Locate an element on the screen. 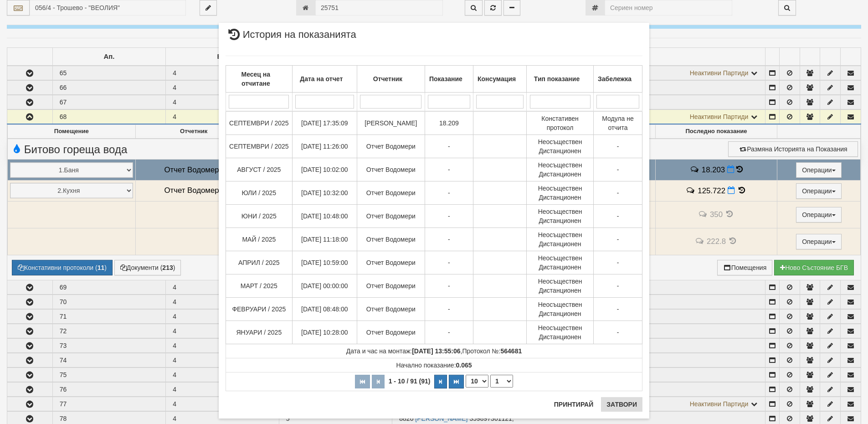 The width and height of the screenshot is (868, 424). span: История на показанията is located at coordinates (291, 38).